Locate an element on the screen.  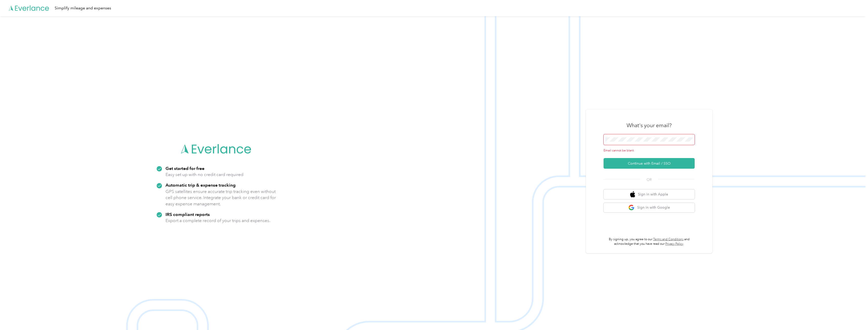
button: apple logoSign in with Apple is located at coordinates (649, 194).